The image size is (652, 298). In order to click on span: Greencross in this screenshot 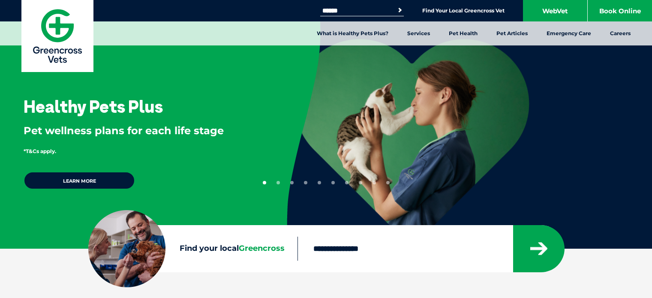, I will do `click(262, 248)`.